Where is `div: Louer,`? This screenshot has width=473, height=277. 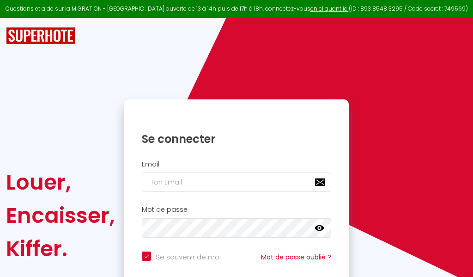 div: Louer, is located at coordinates (61, 182).